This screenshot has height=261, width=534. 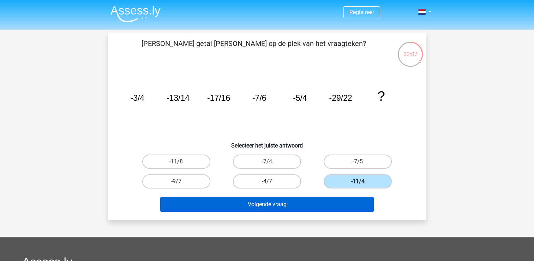 I want to click on label: -11/4, so click(x=358, y=181).